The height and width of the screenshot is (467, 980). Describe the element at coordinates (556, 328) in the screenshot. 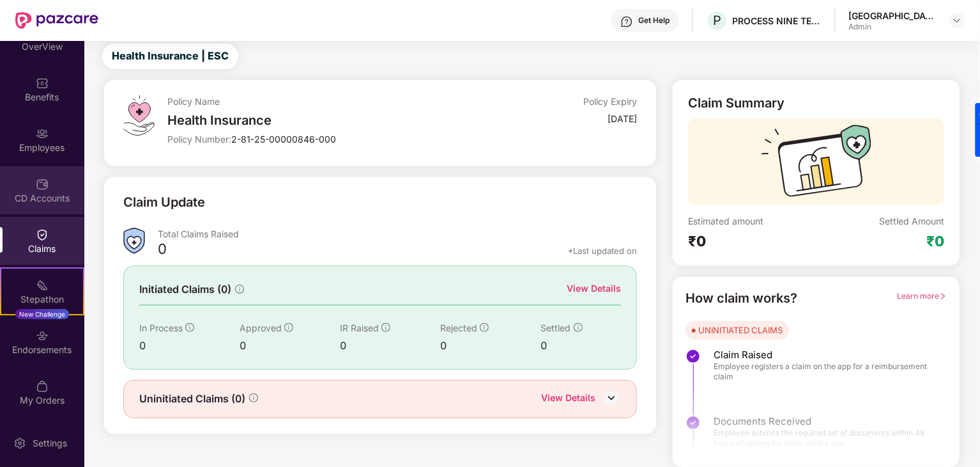

I see `span: Settled` at that location.